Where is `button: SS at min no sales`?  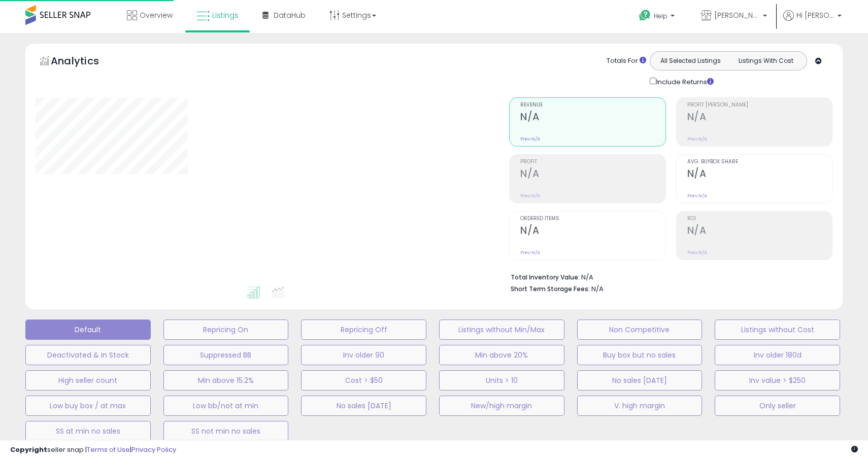
button: SS at min no sales is located at coordinates (88, 431).